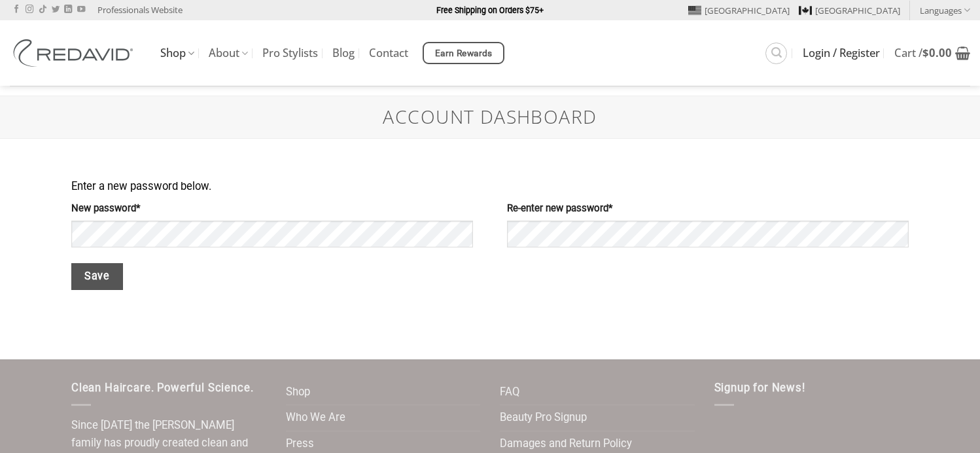 The height and width of the screenshot is (453, 980). I want to click on span: Cart /, so click(922, 53).